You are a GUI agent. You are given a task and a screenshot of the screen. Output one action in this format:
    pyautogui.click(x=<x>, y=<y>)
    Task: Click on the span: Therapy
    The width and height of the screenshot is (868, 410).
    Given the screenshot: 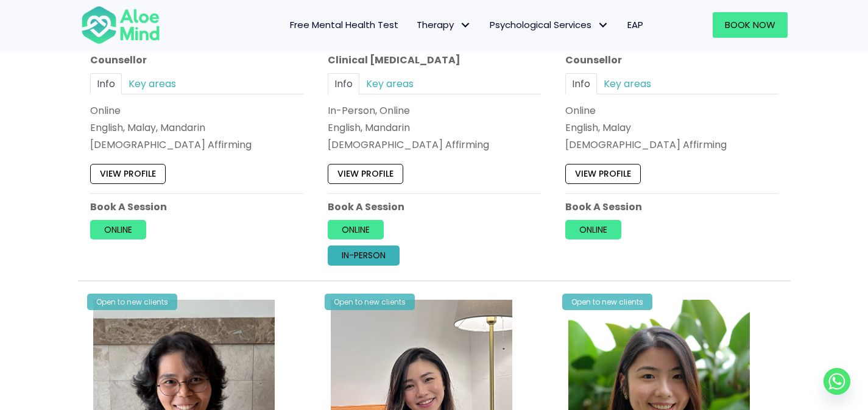 What is the action you would take?
    pyautogui.click(x=444, y=25)
    